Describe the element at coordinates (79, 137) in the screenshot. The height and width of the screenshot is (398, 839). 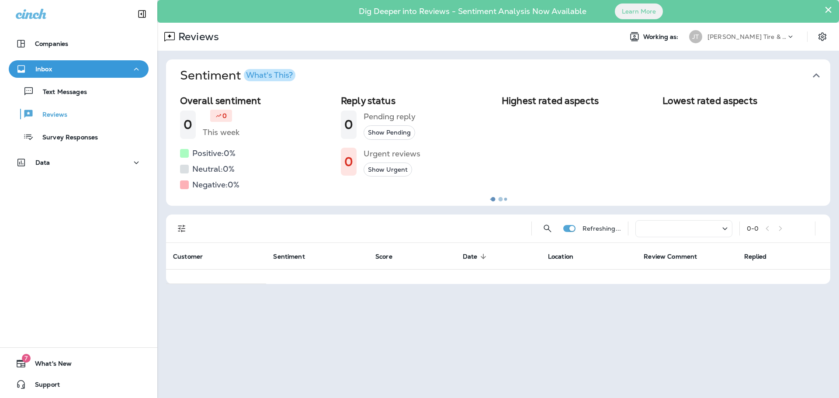
I see `button: Survey Responses` at that location.